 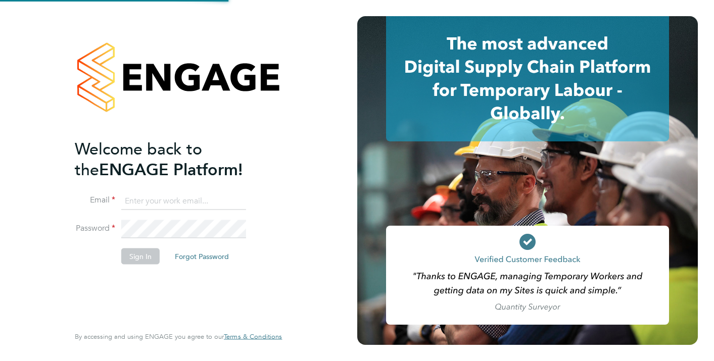 What do you see at coordinates (253, 337) in the screenshot?
I see `span: Terms & Conditions` at bounding box center [253, 337].